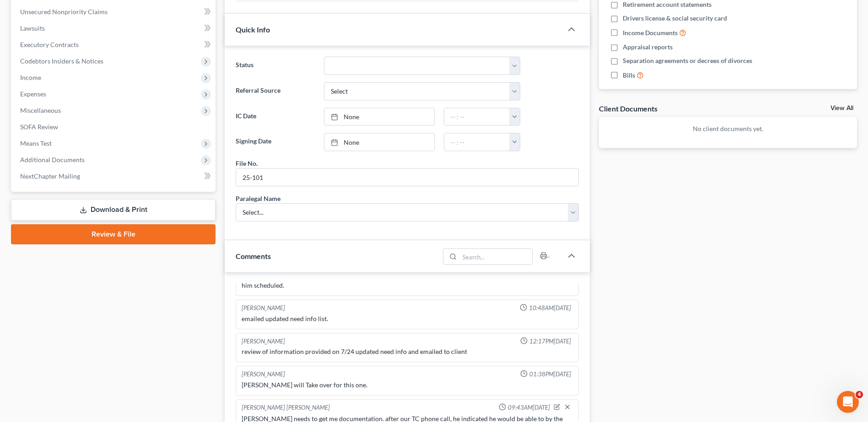  Describe the element at coordinates (629, 75) in the screenshot. I see `span: Bills` at that location.